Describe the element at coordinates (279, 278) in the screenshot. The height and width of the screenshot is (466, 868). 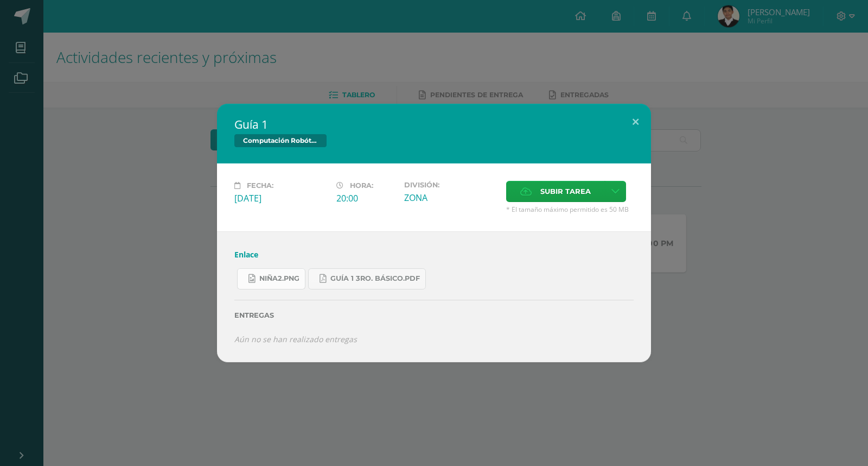
I see `span: niña2.png` at that location.